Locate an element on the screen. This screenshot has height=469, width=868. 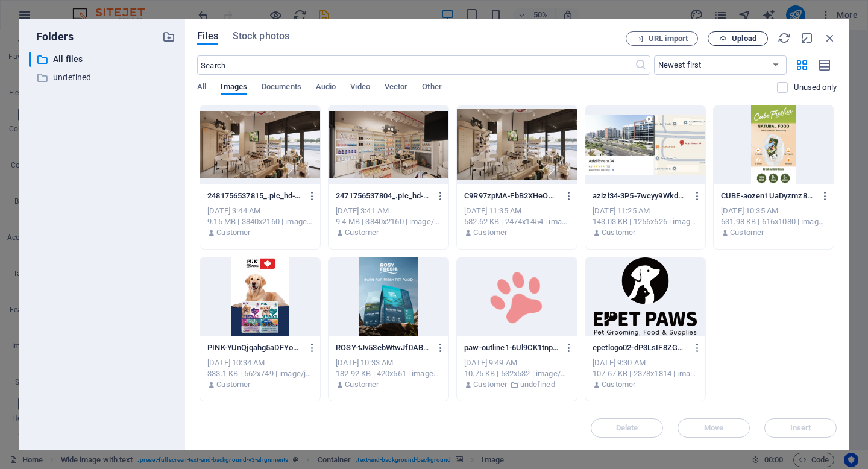
p: paw-outline1-6Ul9CK1tnpBLQWNcPxiBKg.png is located at coordinates (511, 347).